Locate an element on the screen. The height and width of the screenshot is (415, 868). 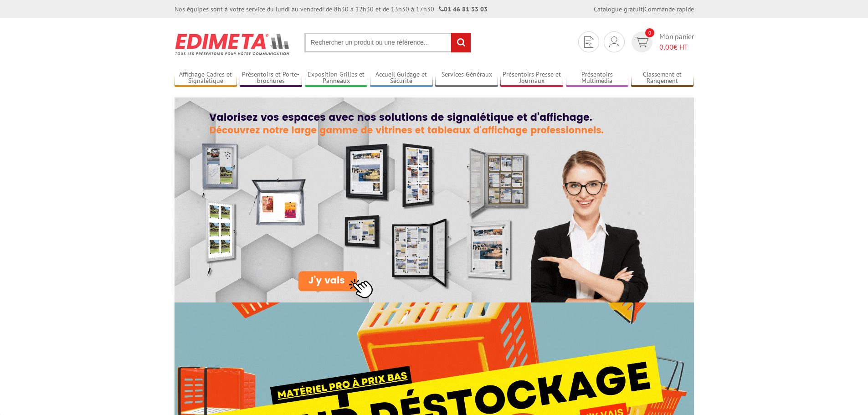
a: Commande rapide is located at coordinates (668, 9).